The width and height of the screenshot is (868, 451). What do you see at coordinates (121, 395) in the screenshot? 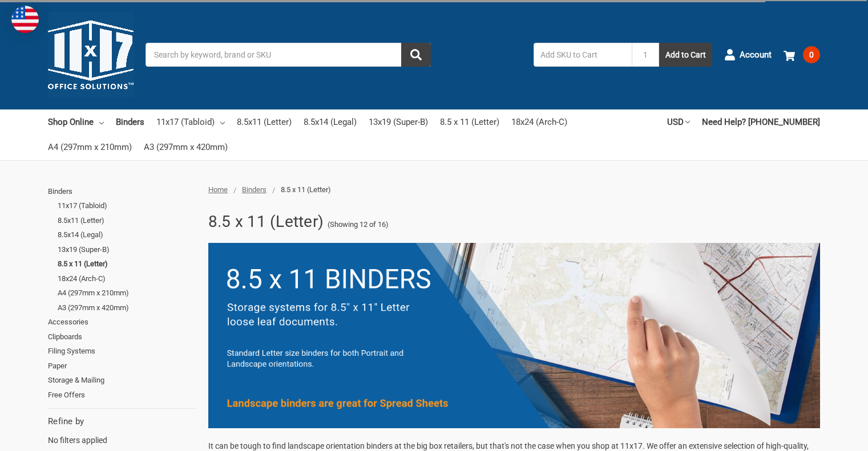
I see `a: Free Offers` at bounding box center [121, 395].